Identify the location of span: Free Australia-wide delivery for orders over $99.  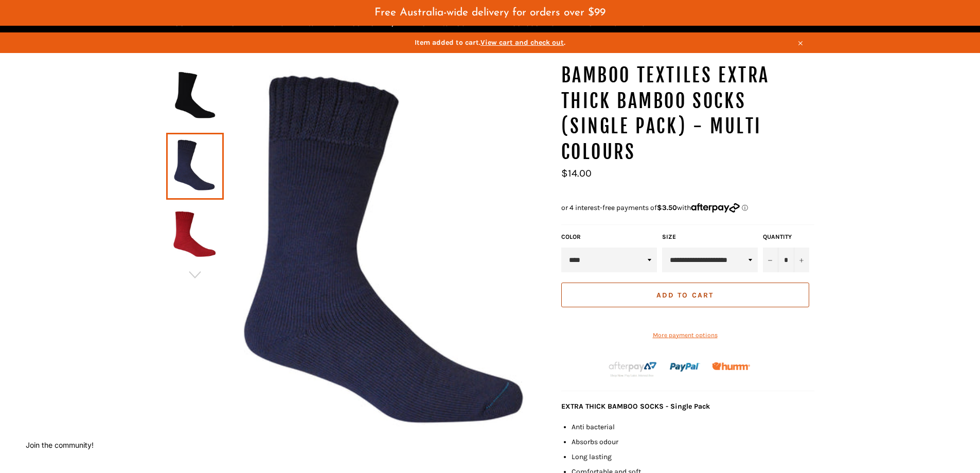
(490, 12).